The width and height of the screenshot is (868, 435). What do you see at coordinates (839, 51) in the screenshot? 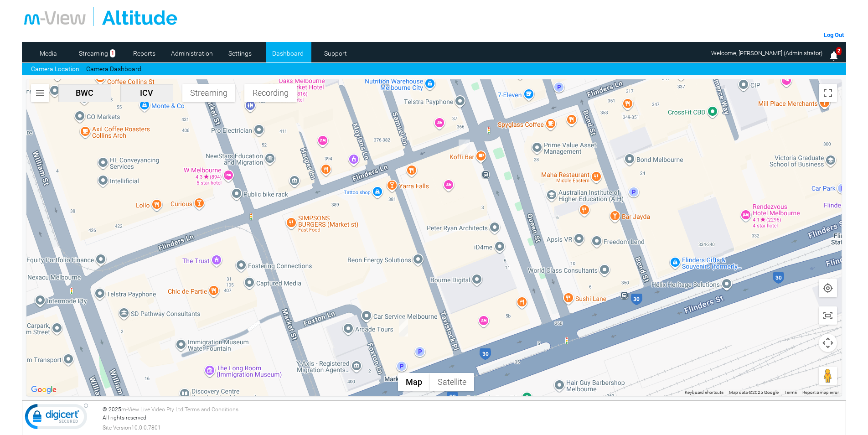
I see `span: 2` at bounding box center [839, 51].